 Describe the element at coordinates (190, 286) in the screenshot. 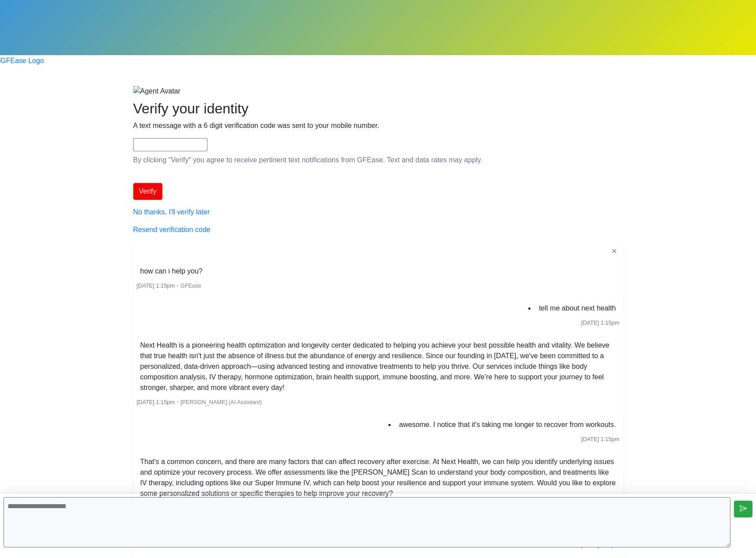

I see `span: GFEase` at that location.